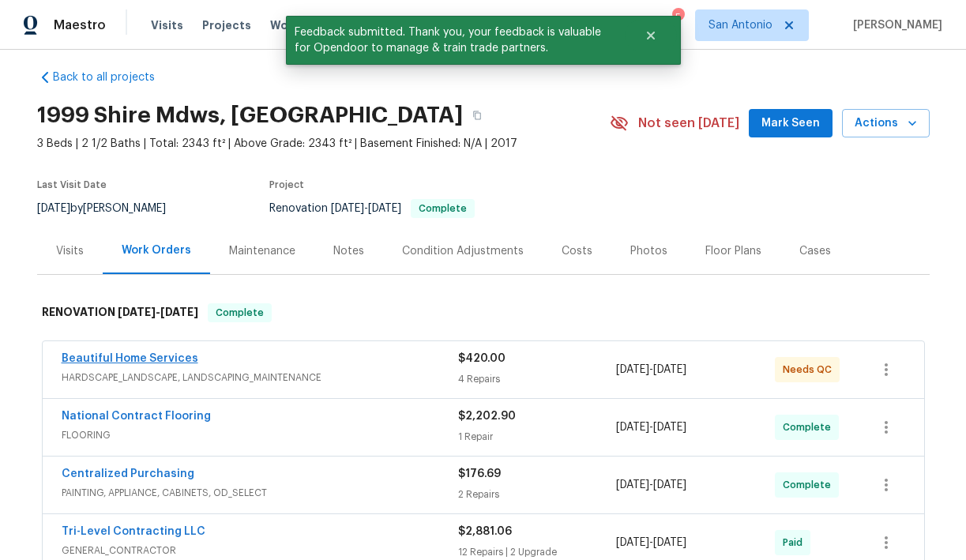 The image size is (966, 560). Describe the element at coordinates (80, 25) in the screenshot. I see `span: Maestro` at that location.